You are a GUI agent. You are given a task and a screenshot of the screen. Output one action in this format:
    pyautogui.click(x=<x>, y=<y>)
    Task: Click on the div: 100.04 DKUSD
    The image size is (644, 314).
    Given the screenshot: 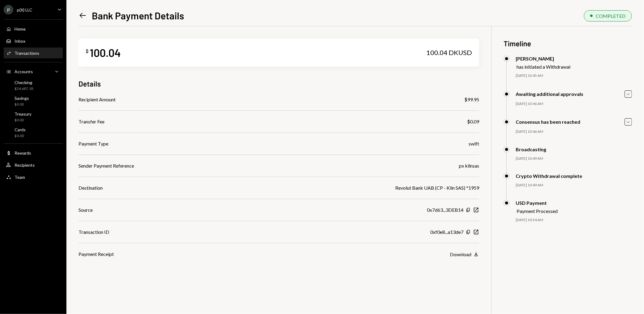 What is the action you would take?
    pyautogui.click(x=449, y=53)
    